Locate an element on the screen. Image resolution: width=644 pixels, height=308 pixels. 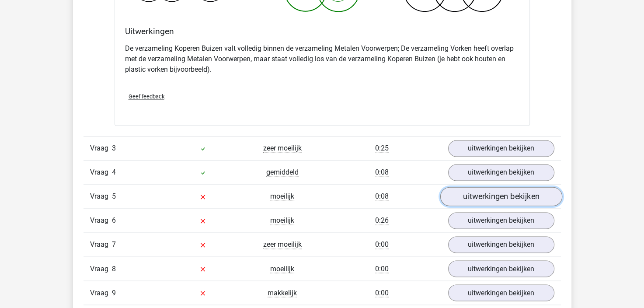
span: gemiddeld is located at coordinates (282, 172).